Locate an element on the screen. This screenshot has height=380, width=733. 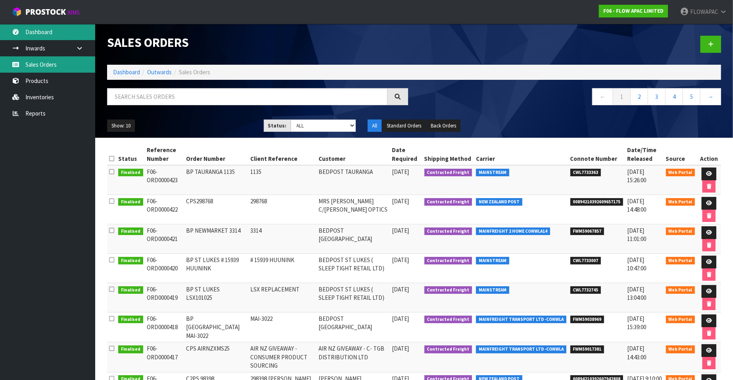
a: 1 is located at coordinates (622, 96).